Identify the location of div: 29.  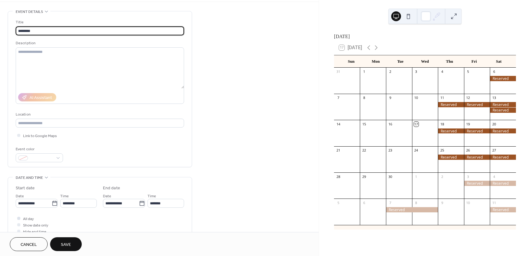
(364, 176).